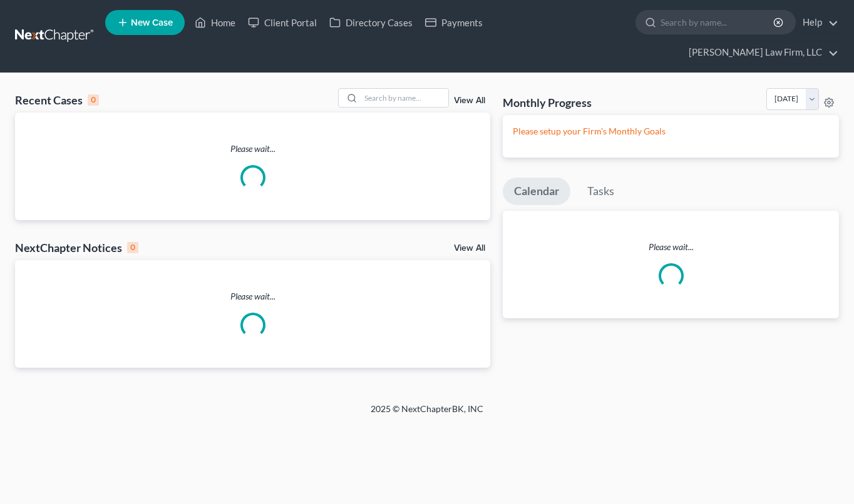 The image size is (854, 504). I want to click on a: Payments, so click(454, 23).